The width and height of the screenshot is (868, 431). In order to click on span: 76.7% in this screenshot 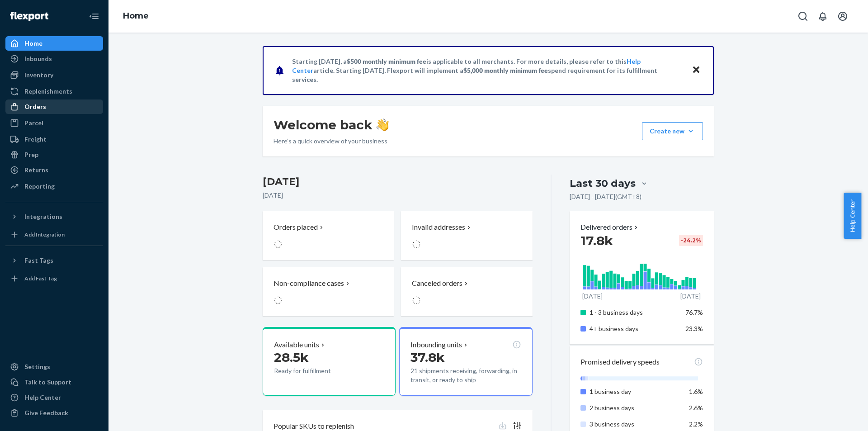, I will do `click(694, 312)`.